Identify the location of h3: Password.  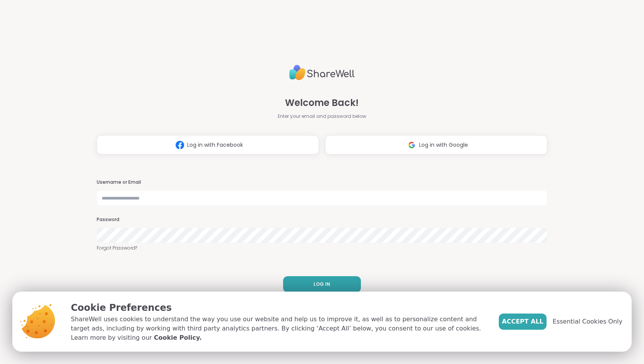
(322, 220).